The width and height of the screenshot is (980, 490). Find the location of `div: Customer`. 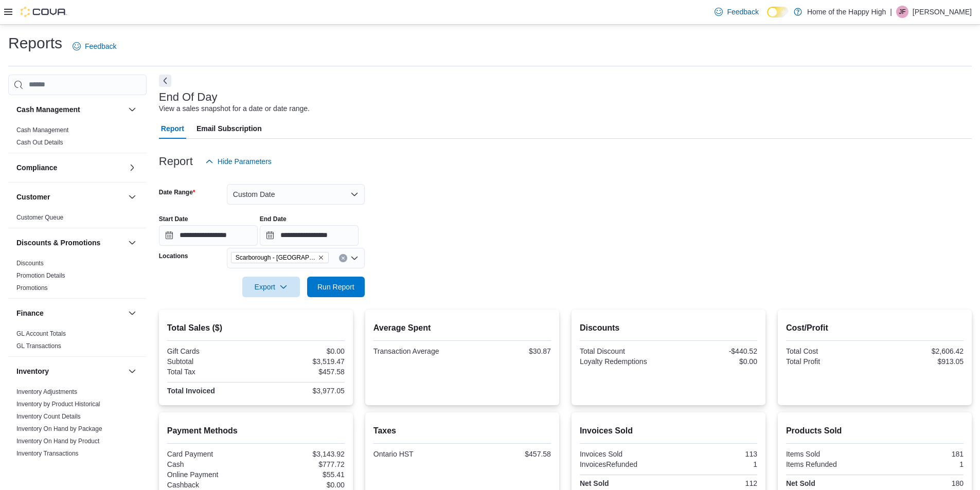

div: Customer is located at coordinates (77, 219).